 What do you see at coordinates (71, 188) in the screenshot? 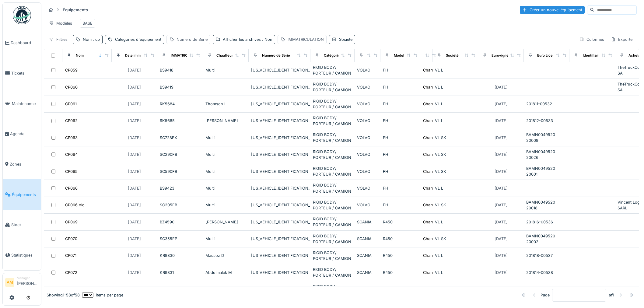
I see `div: CP066` at bounding box center [71, 188].